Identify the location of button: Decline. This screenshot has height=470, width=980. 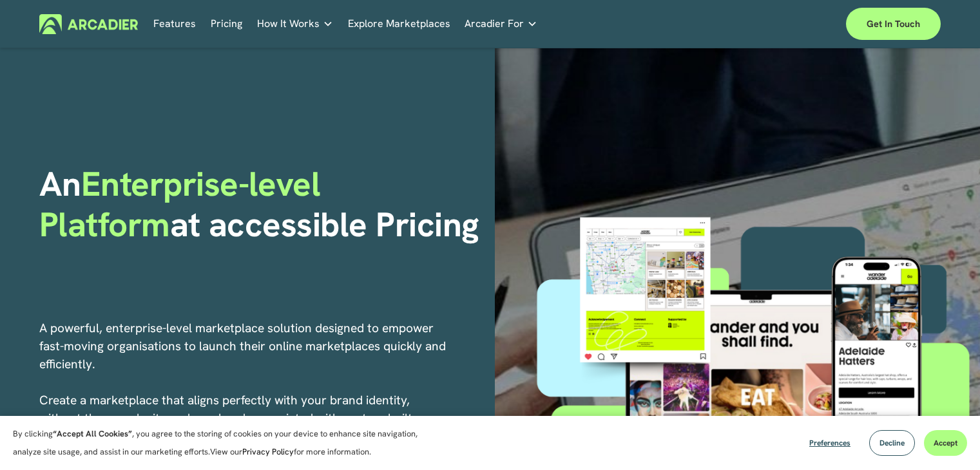
(892, 443).